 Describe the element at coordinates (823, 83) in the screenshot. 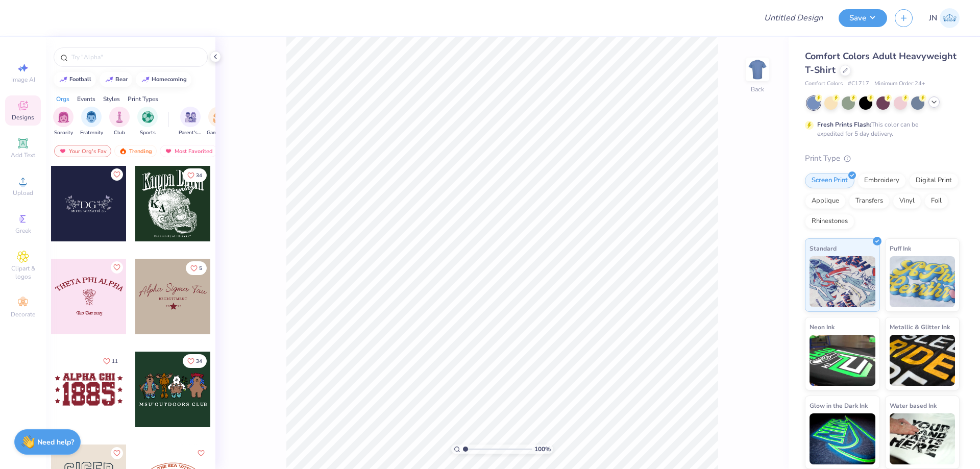

I see `span: Comfort Colors` at that location.